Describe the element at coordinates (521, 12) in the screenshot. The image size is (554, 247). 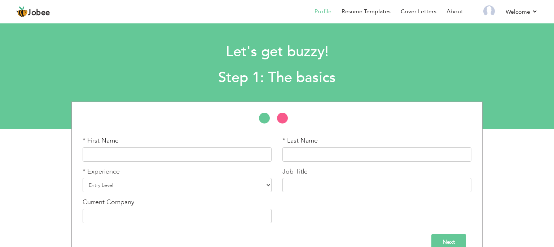
I see `a: Welcome` at that location.